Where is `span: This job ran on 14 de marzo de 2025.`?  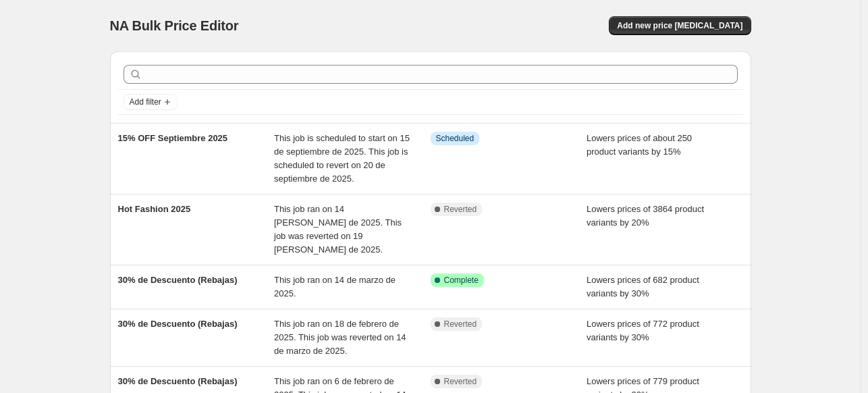
span: This job ran on 14 de marzo de 2025. is located at coordinates (335, 286).